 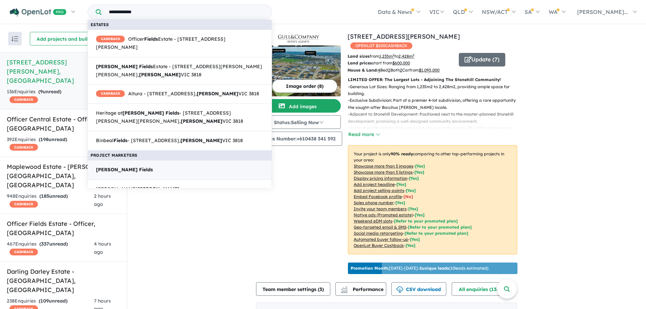 I want to click on p: - Exclusive Subdivision: Part of a premier 4-lot subdivision, offering a rare opportunity in the ..., so click(x=435, y=104).